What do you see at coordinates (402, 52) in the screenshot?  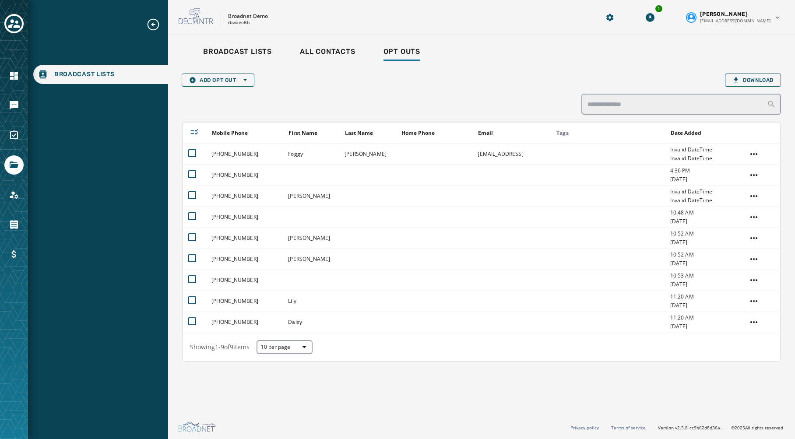 I see `span: Opt Outs` at bounding box center [402, 52].